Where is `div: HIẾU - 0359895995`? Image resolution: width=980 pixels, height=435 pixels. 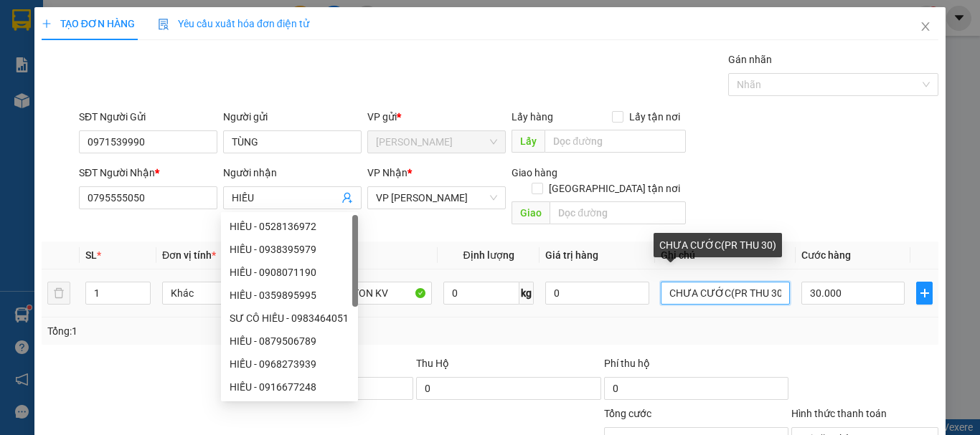 div: HIẾU - 0359895995 is located at coordinates (289, 295).